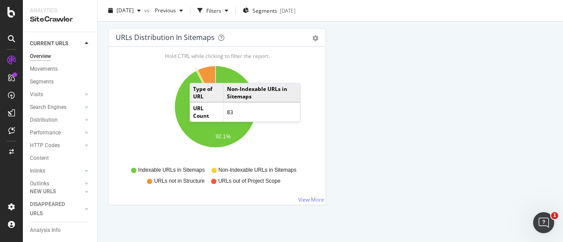 Image resolution: width=563 pixels, height=242 pixels. I want to click on div: HTTP Codes, so click(45, 146).